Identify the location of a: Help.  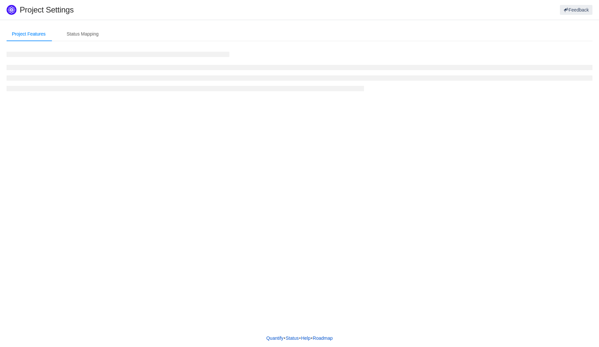
(306, 338).